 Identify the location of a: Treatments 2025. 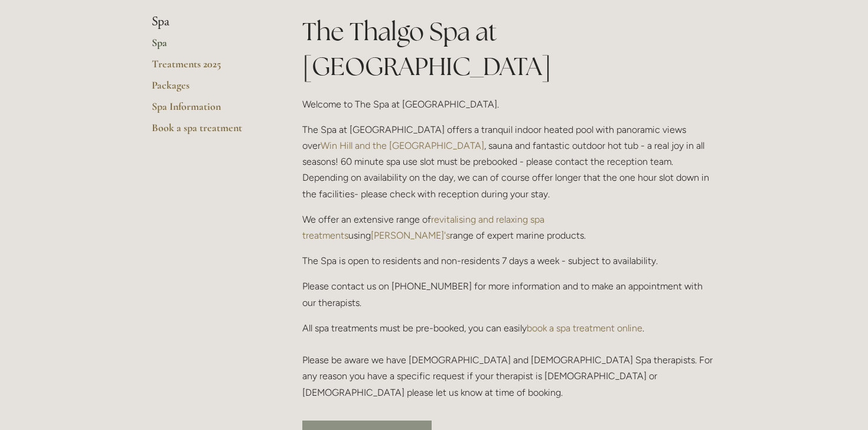
(208, 68).